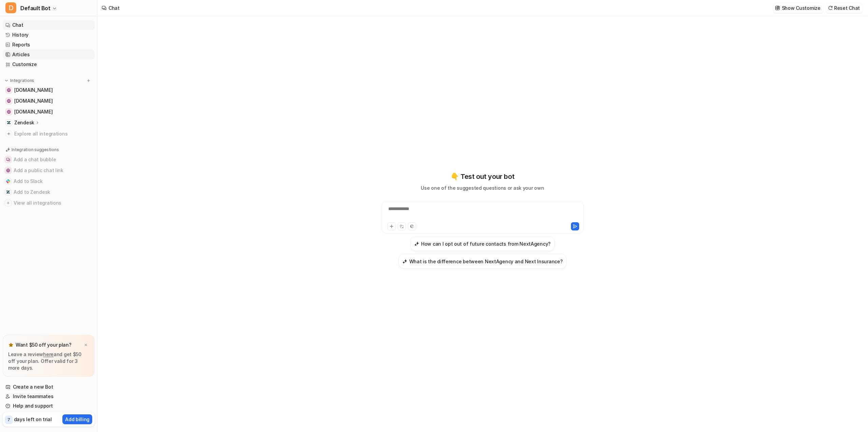 This screenshot has height=432, width=868. What do you see at coordinates (89, 81) in the screenshot?
I see `img: menu_add.svg` at bounding box center [89, 81].